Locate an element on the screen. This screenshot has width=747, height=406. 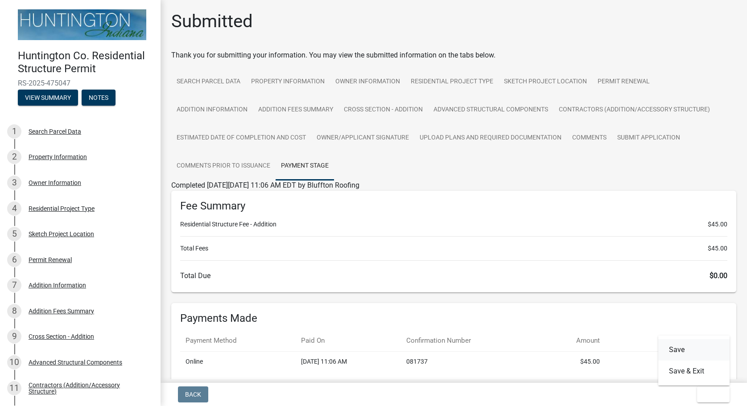
div: 11 is located at coordinates (14, 389).